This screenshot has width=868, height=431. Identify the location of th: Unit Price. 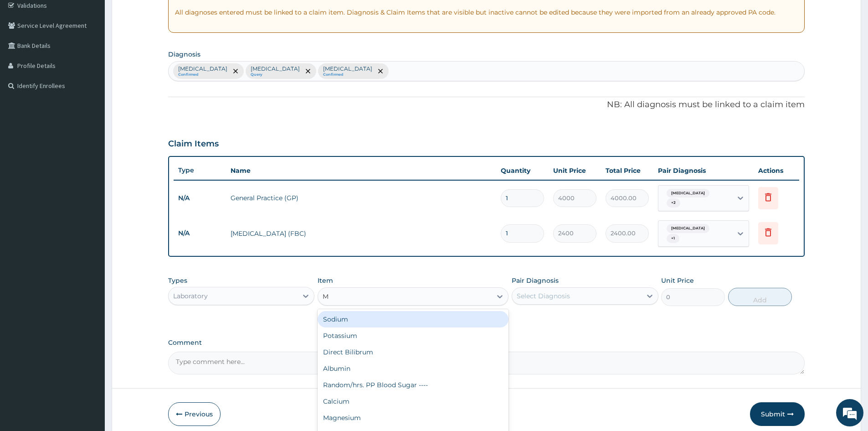
(574, 171).